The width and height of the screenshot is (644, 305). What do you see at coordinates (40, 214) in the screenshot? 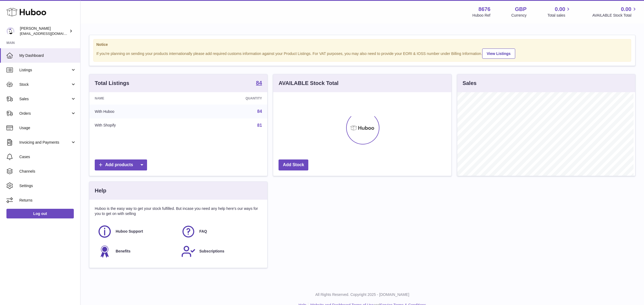
I see `a: Log out` at bounding box center [40, 214].